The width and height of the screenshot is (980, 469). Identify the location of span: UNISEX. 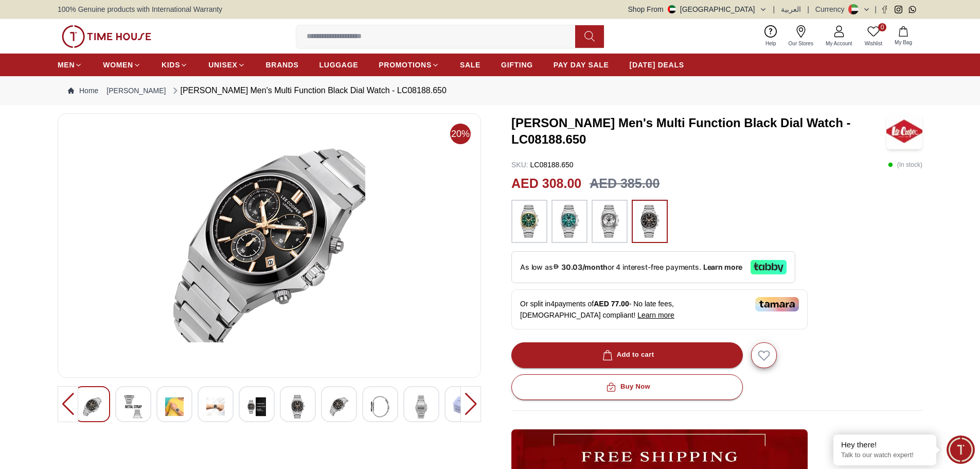
(223, 65).